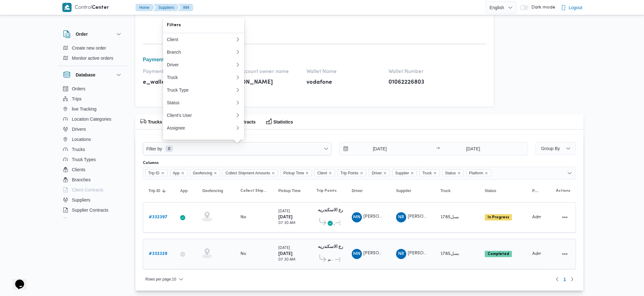  Describe the element at coordinates (550, 149) in the screenshot. I see `span: Group By` at that location.